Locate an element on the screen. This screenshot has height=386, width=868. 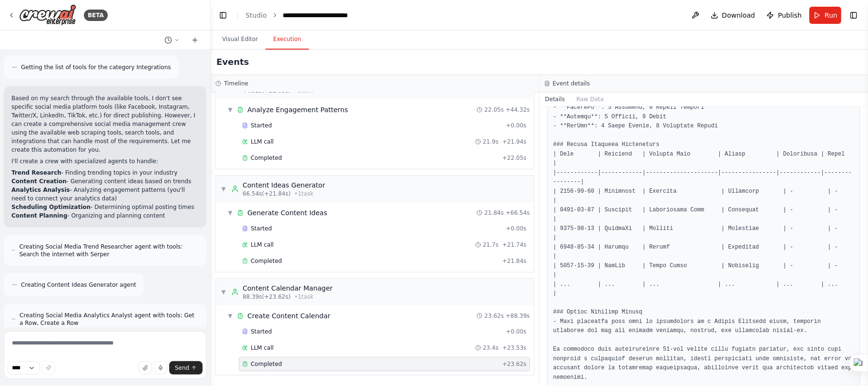
span: Creating Content Ideas Generator agent is located at coordinates (78, 285).